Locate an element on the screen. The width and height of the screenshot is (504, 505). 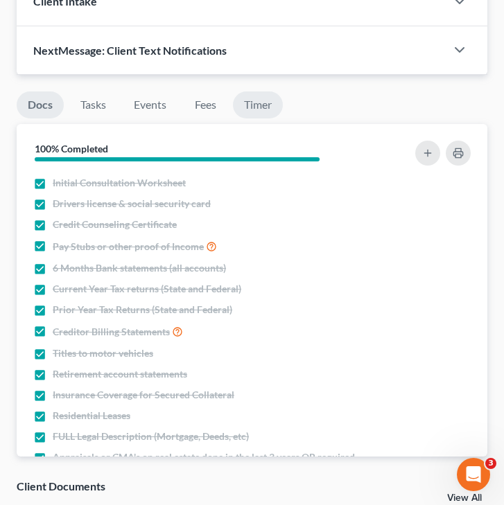
span: Pay Stubs or other proof of Income is located at coordinates (128, 247).